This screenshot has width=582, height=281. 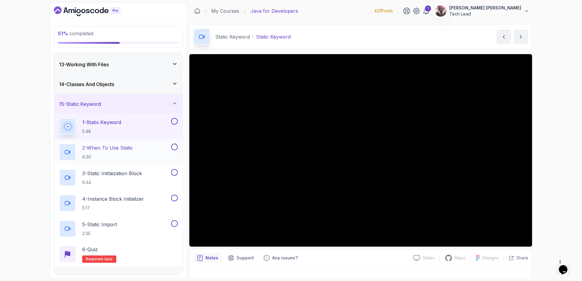 I want to click on p: 3 - Static Initlaization Block, so click(x=112, y=173).